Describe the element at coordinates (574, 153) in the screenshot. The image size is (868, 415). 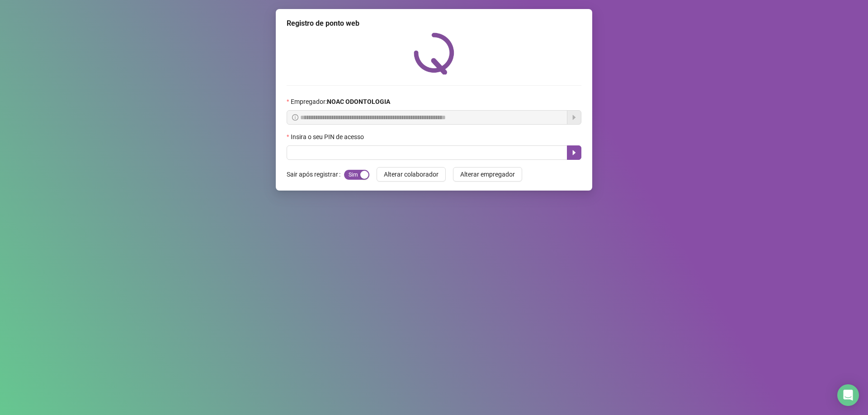
I see `span: caret-right` at that location.